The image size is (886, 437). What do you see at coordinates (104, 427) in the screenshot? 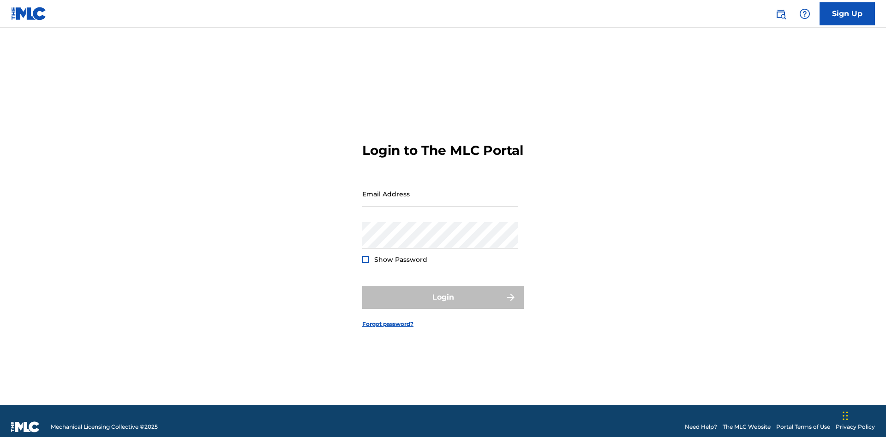
I see `span: Mechanical Licensing Collective © 2025` at bounding box center [104, 427].